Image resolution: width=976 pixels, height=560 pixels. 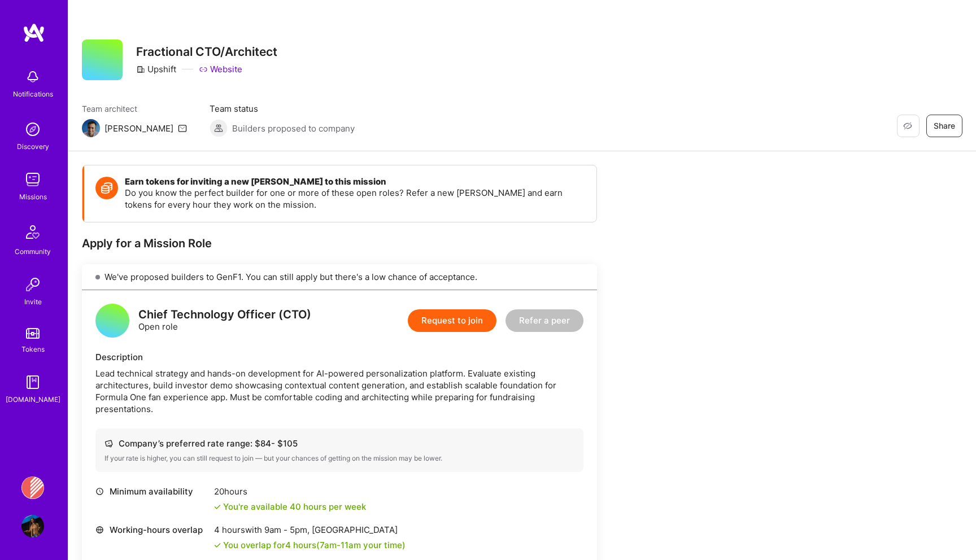 What do you see at coordinates (545, 321) in the screenshot?
I see `button: Refer a peer` at bounding box center [545, 321].